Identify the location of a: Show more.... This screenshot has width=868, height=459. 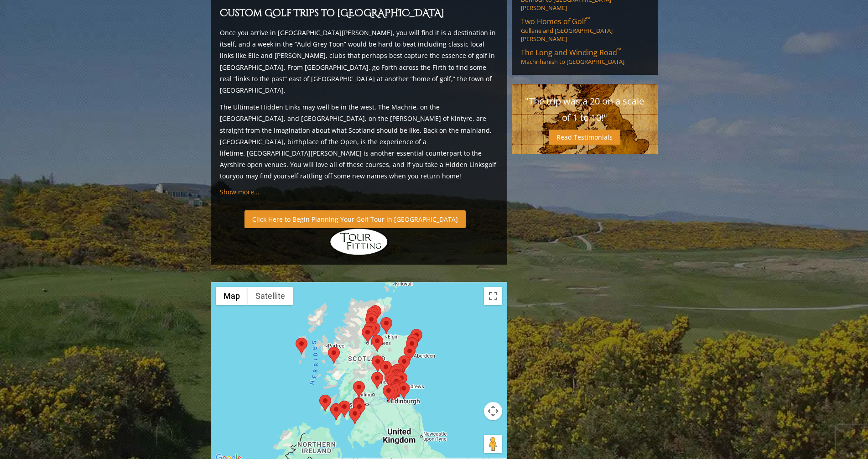
(239, 191).